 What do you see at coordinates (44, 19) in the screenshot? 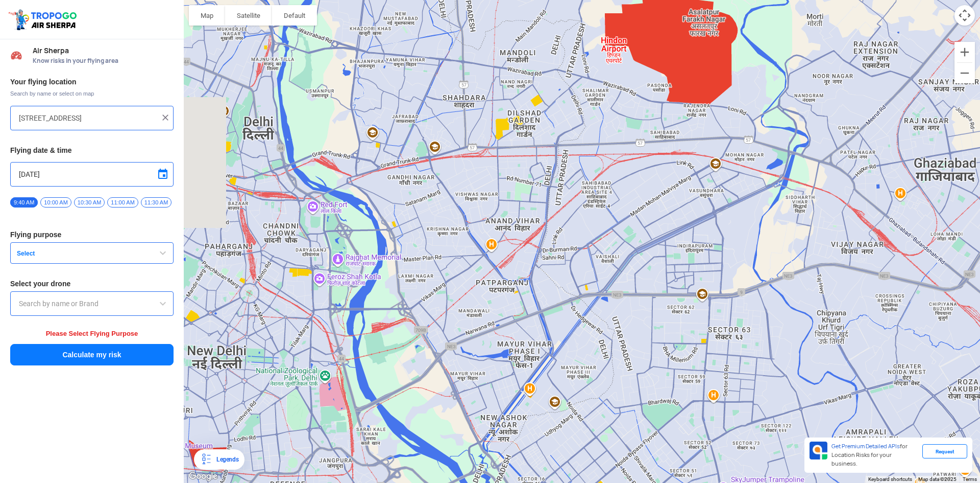
I see `img: ic_tgdronemaps.svg` at bounding box center [44, 19].